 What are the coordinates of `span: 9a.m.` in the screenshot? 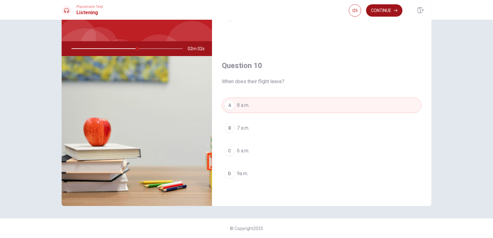 It's located at (243, 174).